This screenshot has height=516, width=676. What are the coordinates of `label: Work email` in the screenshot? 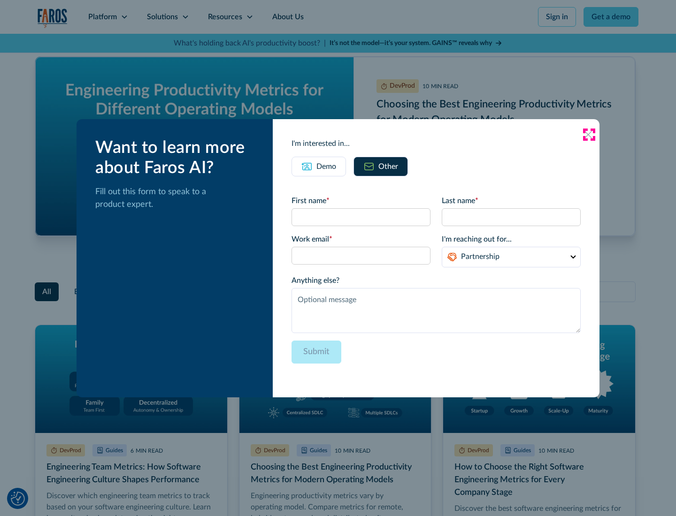 It's located at (361, 239).